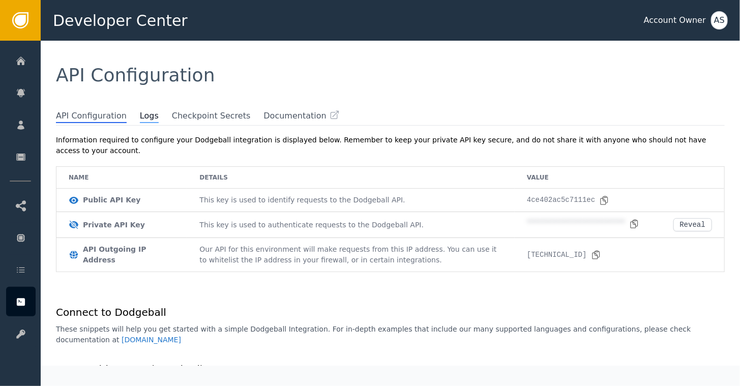 This screenshot has height=386, width=740. Describe the element at coordinates (351, 177) in the screenshot. I see `td: Details` at that location.